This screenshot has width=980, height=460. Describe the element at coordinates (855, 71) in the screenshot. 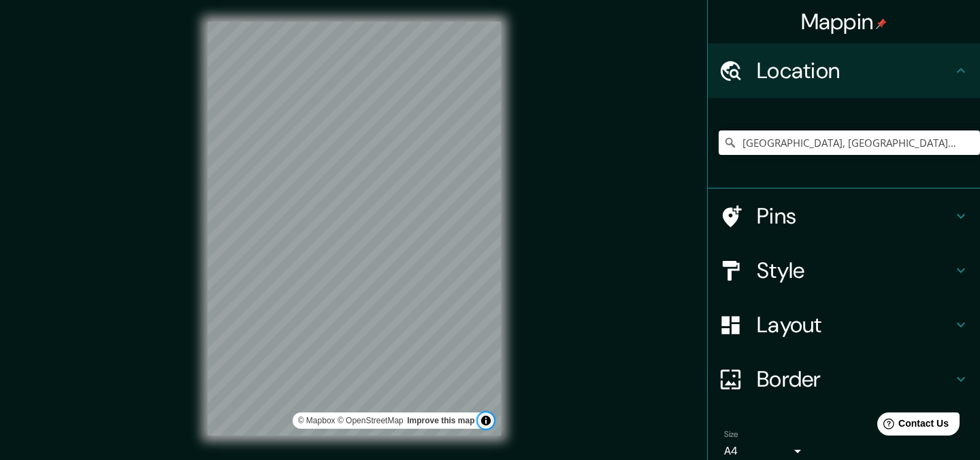

I see `h4: Location` at that location.